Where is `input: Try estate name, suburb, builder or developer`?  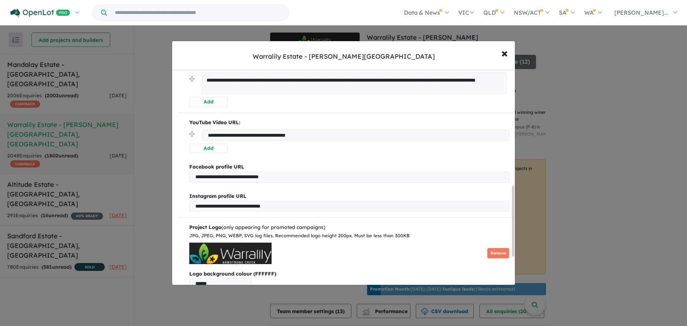
input: Try estate name, suburb, builder or developer is located at coordinates (198, 13).